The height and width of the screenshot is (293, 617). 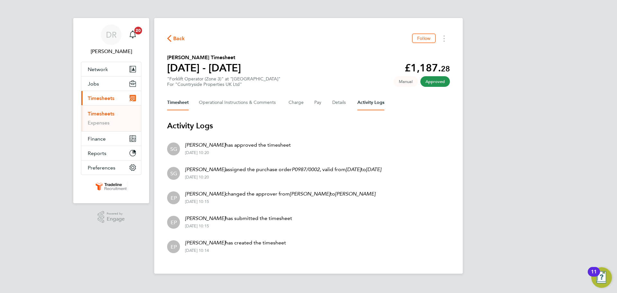 I want to click on span: Jobs, so click(x=93, y=84).